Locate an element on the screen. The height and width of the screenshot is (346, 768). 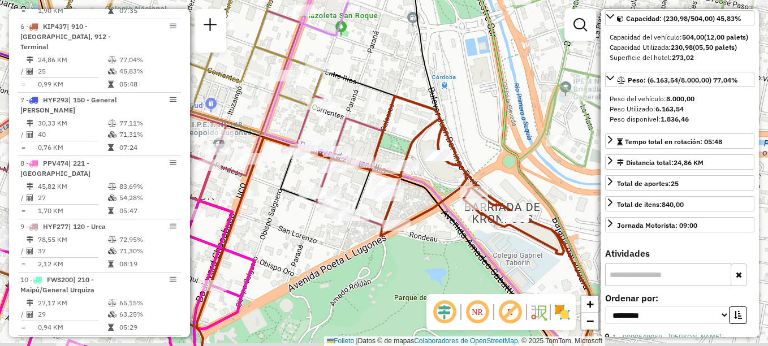
a: Acercar is located at coordinates (590, 304).